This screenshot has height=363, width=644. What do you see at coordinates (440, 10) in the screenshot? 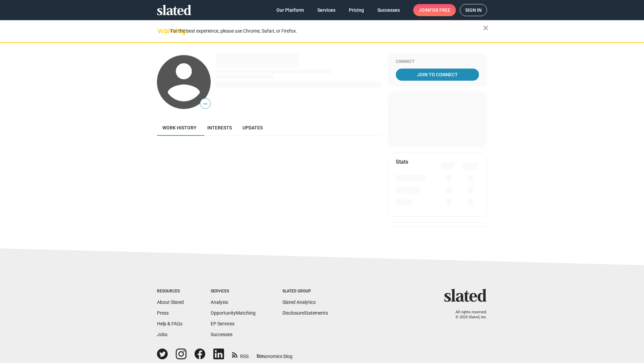
I see `span: for free` at bounding box center [440, 10].